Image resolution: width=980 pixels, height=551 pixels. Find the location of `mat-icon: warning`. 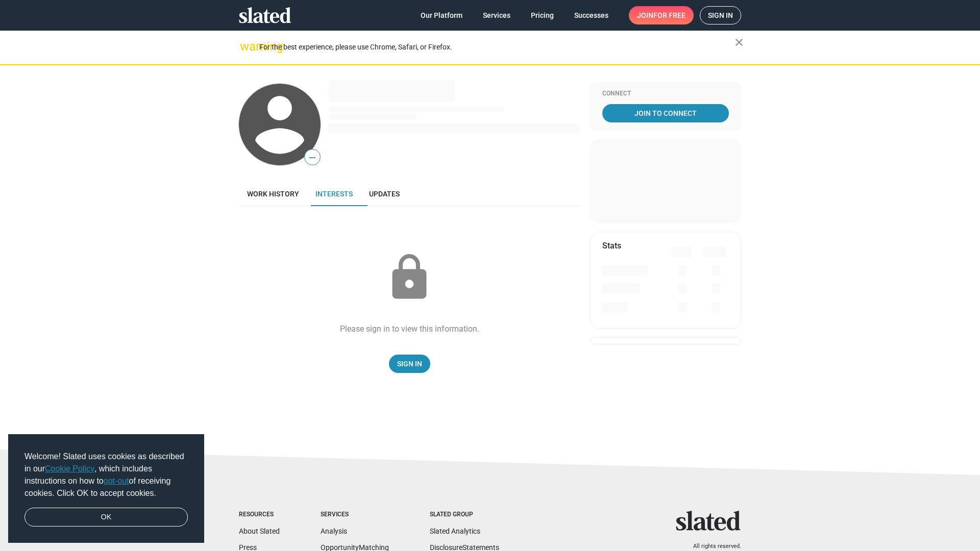

mat-icon: warning is located at coordinates (246, 46).